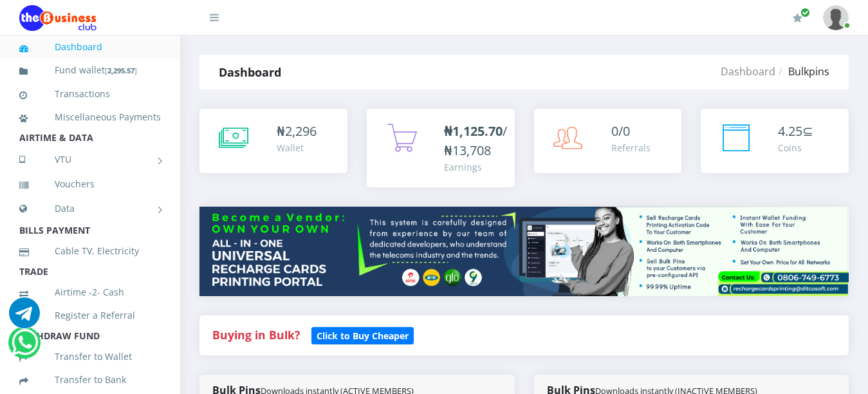 This screenshot has width=868, height=394. What do you see at coordinates (90, 117) in the screenshot?
I see `a: Miscellaneous Payments` at bounding box center [90, 117].